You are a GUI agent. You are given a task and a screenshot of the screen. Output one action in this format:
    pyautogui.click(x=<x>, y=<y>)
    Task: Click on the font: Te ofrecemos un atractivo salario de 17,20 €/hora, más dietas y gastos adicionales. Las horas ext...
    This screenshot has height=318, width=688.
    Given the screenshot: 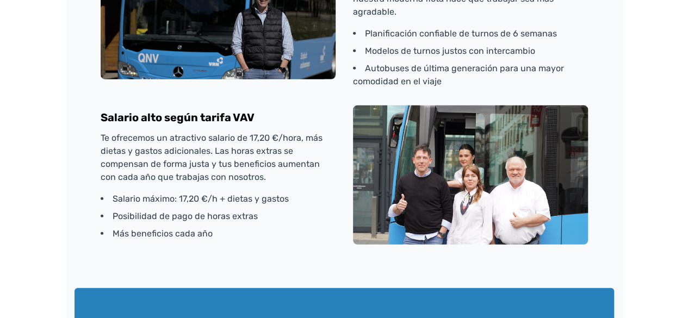 What is the action you would take?
    pyautogui.click(x=212, y=157)
    